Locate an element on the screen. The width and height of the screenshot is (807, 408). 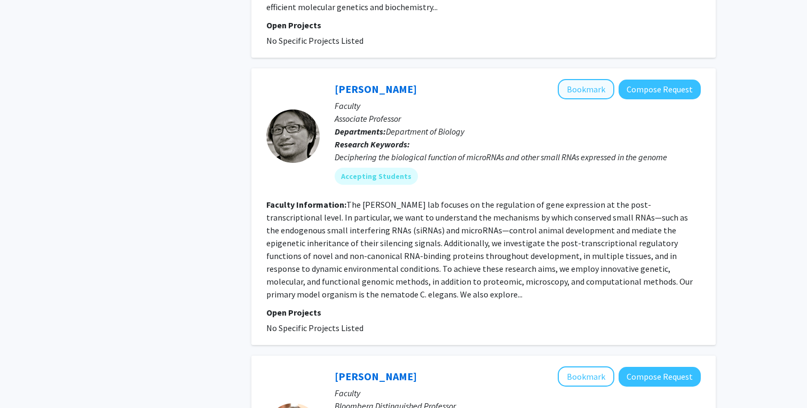
mat-chip: Accepting Students is located at coordinates (376, 176).